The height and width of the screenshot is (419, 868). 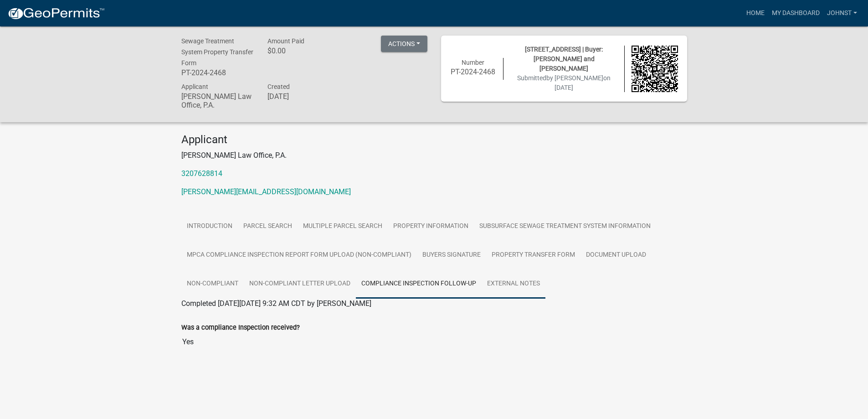 What do you see at coordinates (655, 69) in the screenshot?
I see `img: QR code` at bounding box center [655, 69].